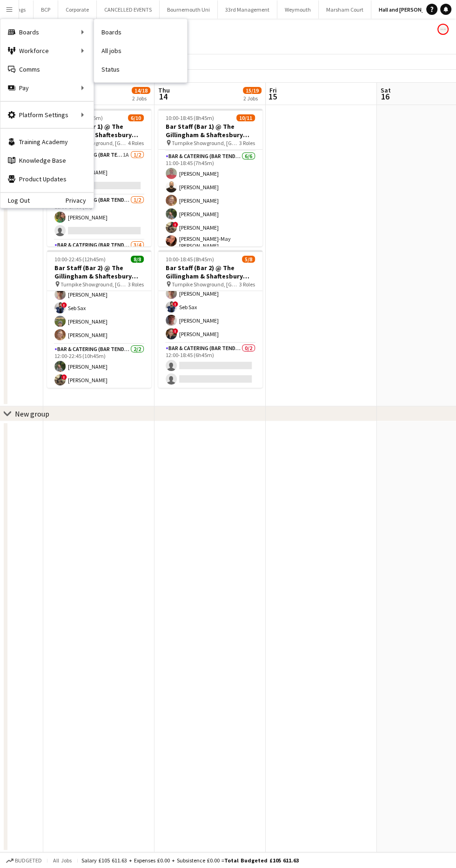  Describe the element at coordinates (262, 860) in the screenshot. I see `span: Total Budgeted £105 611.63` at that location.